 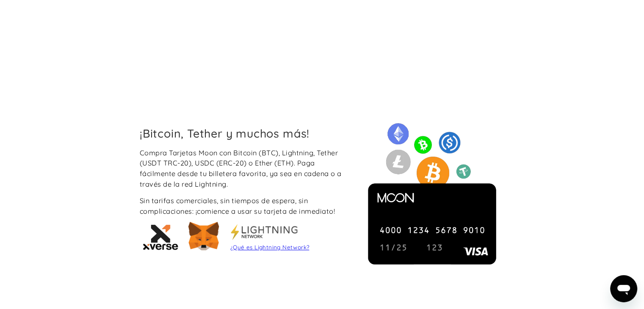 I want to click on a: ¿Qué es Lightning Network?, so click(x=270, y=247).